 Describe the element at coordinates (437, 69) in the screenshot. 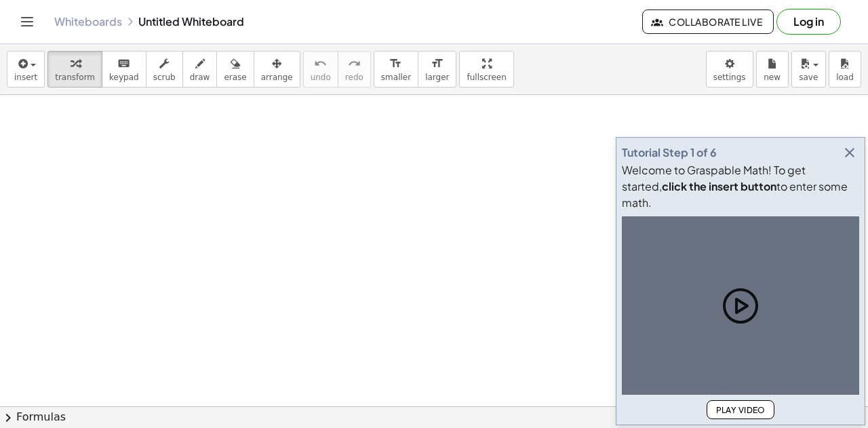

I see `button: format_sizelarger` at that location.